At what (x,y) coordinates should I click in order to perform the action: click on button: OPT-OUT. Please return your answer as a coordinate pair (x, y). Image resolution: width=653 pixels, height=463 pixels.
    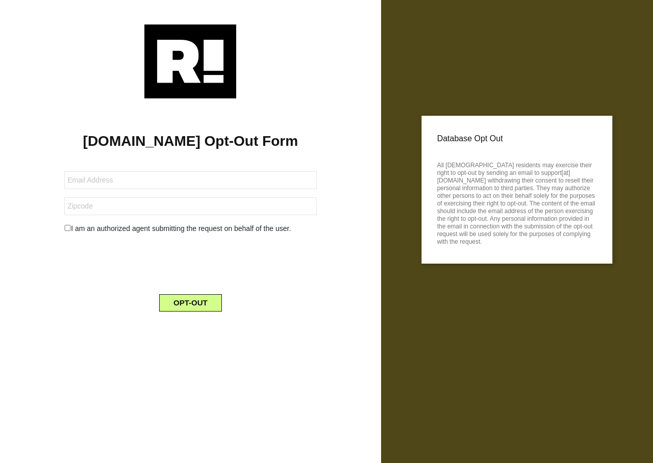
    Looking at the image, I should click on (190, 303).